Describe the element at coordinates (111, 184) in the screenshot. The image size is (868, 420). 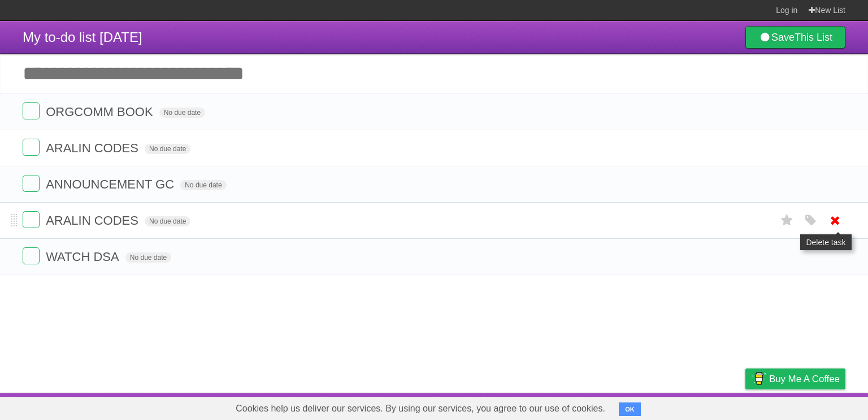
I see `span: ANNOUNCEMENT GC` at that location.